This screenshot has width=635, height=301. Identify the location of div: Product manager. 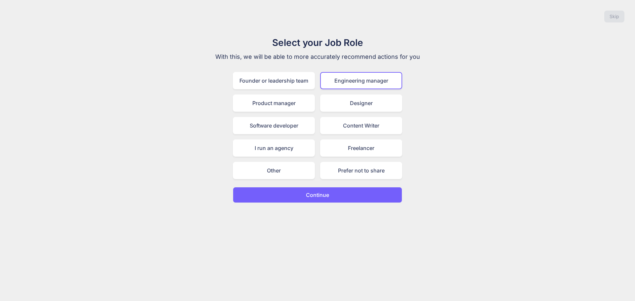
(274, 103).